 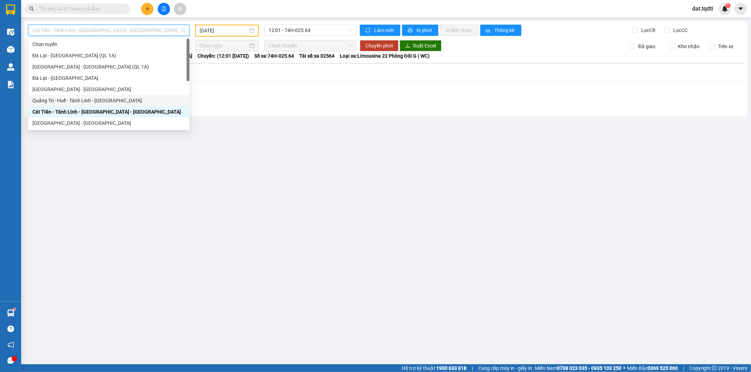 What do you see at coordinates (740, 9) in the screenshot?
I see `button: caret-down` at bounding box center [740, 9].